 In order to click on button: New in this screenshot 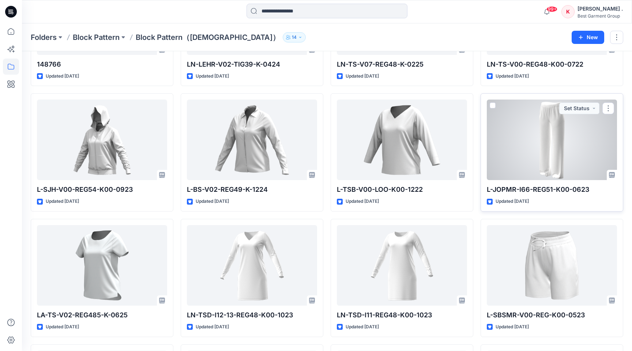, I will do `click(588, 37)`.